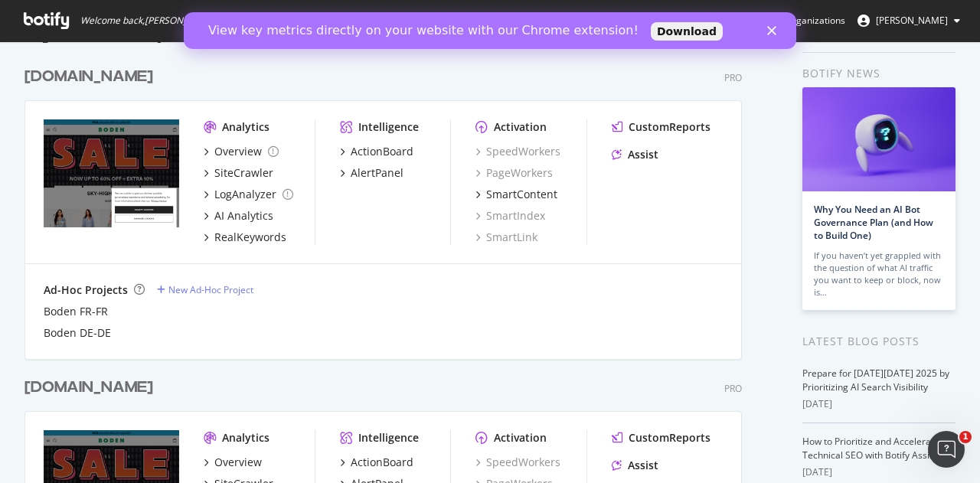 The height and width of the screenshot is (483, 980). I want to click on a: Why You Need an AI Bot Governance Plan (and How to Build One), so click(873, 222).